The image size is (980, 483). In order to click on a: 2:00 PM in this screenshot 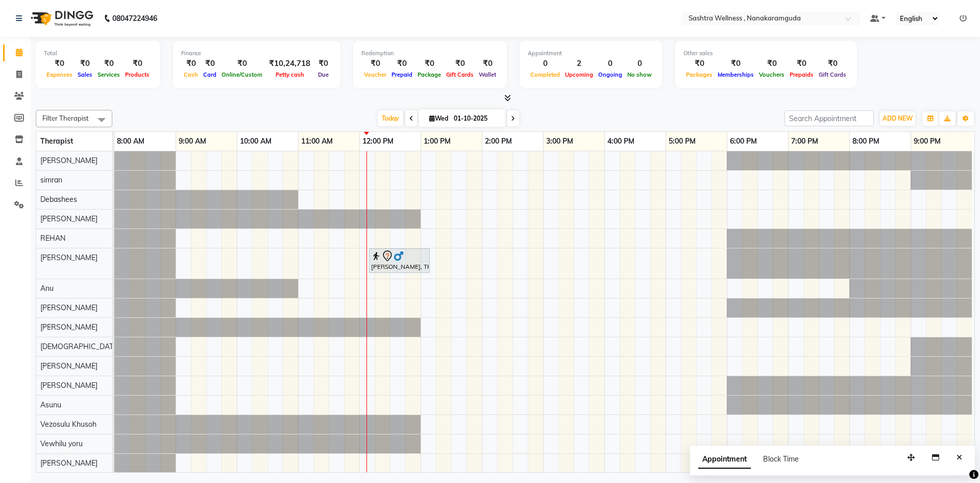, I will do `click(498, 141)`.